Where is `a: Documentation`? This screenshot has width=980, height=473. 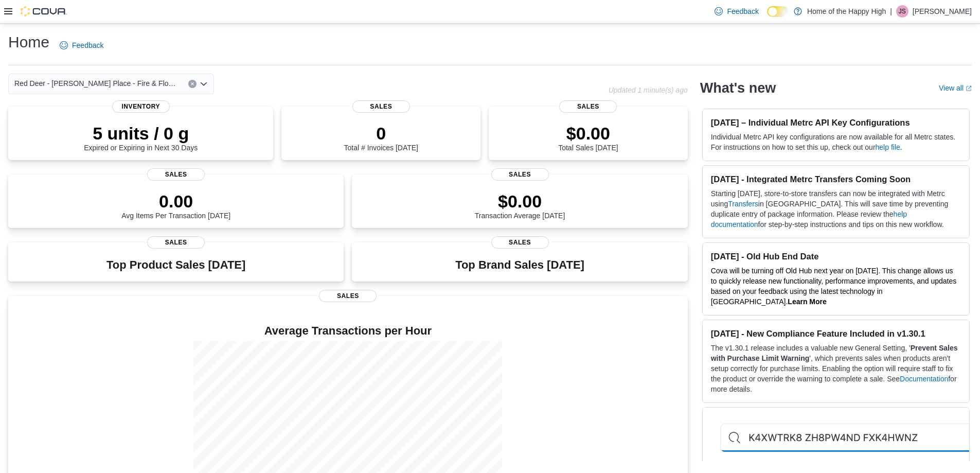
a: Documentation is located at coordinates (924, 378).